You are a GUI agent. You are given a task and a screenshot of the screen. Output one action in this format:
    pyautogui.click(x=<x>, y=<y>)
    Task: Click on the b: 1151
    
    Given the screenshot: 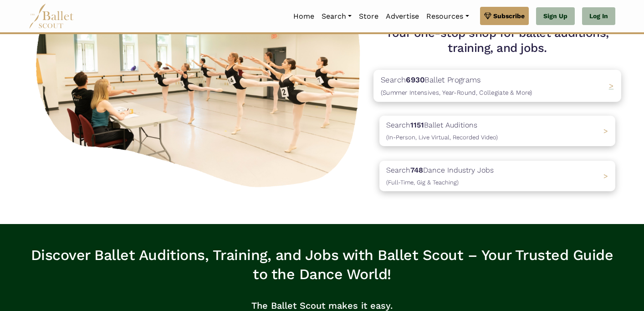 What is the action you would take?
    pyautogui.click(x=417, y=125)
    